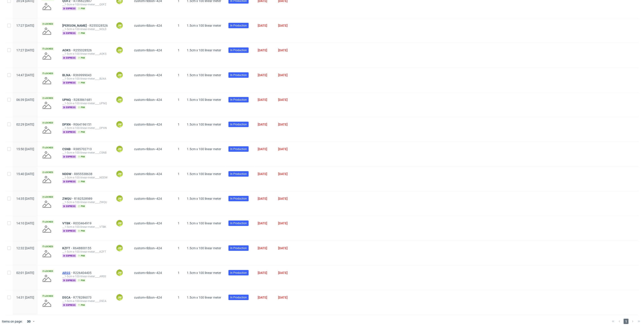  Describe the element at coordinates (83, 273) in the screenshot. I see `span: R226404405` at that location.